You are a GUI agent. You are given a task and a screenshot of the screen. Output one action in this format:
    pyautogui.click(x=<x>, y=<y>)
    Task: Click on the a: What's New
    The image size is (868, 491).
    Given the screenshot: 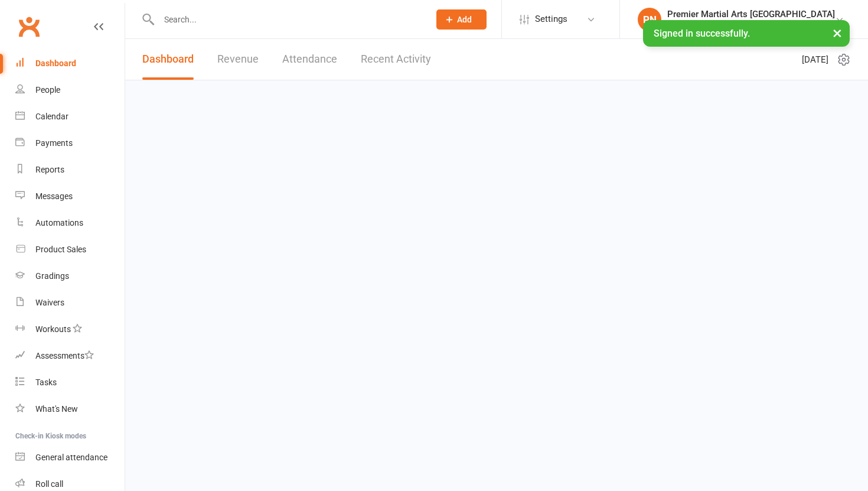 What is the action you would take?
    pyautogui.click(x=70, y=409)
    